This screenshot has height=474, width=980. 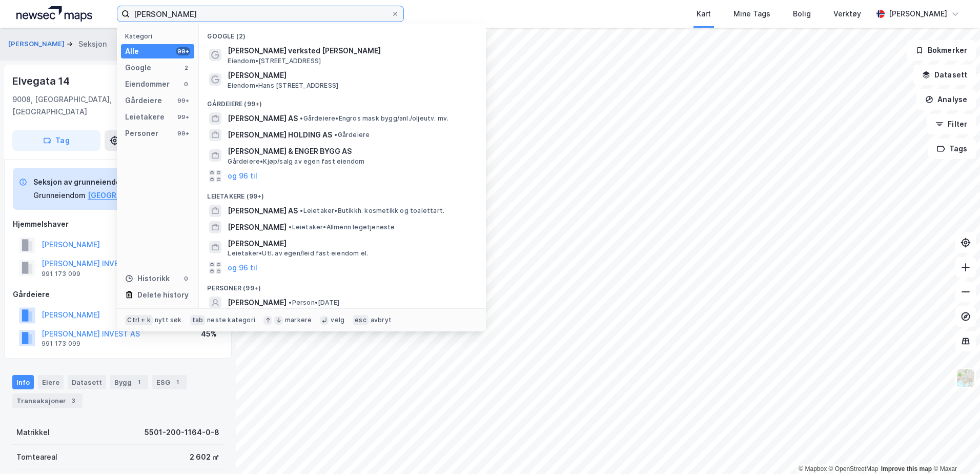 What do you see at coordinates (142, 133) in the screenshot?
I see `div: Personer` at bounding box center [142, 133].